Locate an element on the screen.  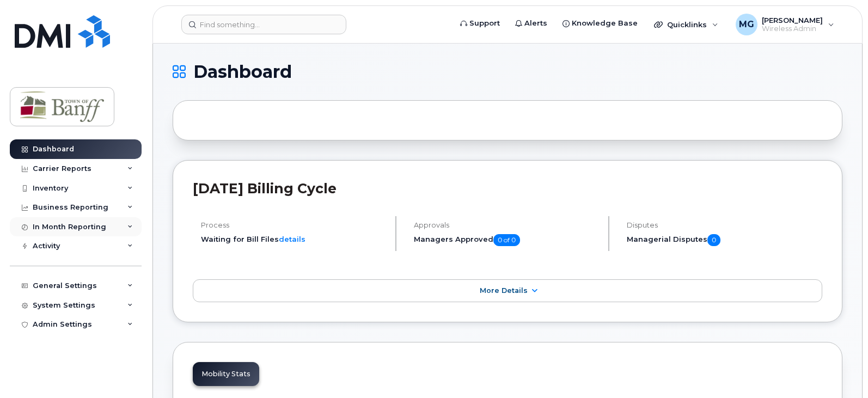
span: 0 of 0 is located at coordinates (506, 240).